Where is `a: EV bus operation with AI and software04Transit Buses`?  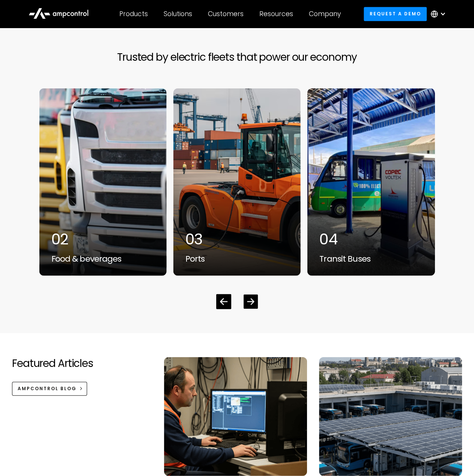 a: EV bus operation with AI and software04Transit Buses is located at coordinates (370, 182).